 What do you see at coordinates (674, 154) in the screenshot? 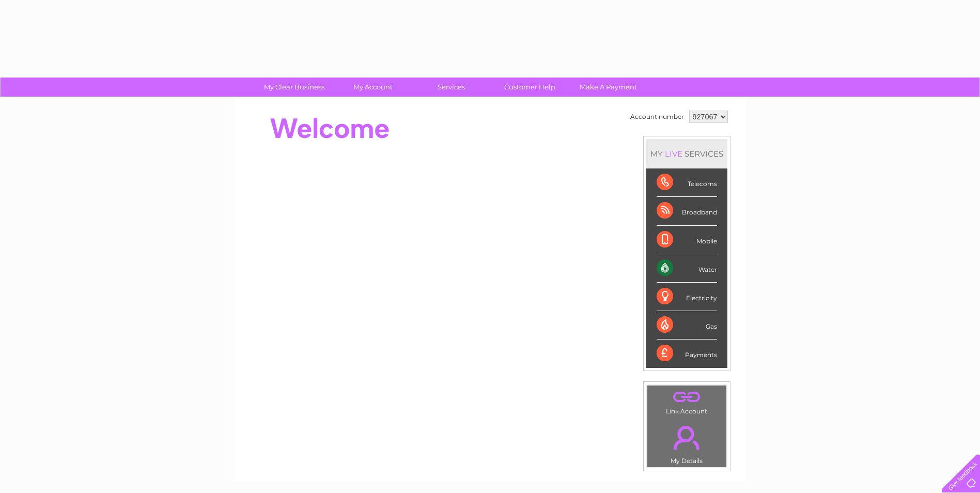
I see `div: LIVE` at bounding box center [674, 154].